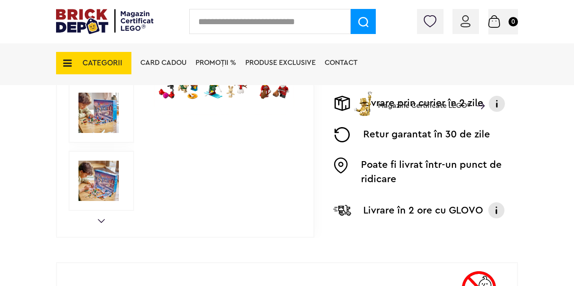  What do you see at coordinates (101, 221) in the screenshot?
I see `a: Next` at bounding box center [101, 221].